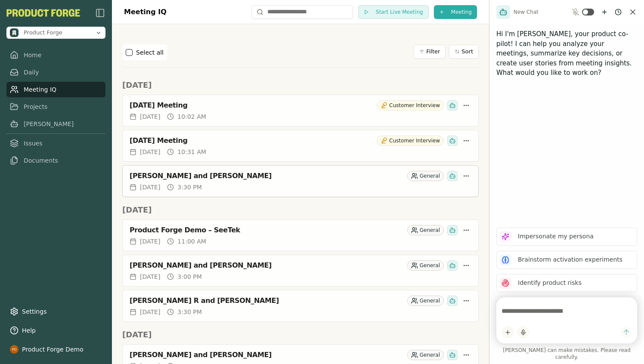  I want to click on button: Start dictation, so click(523, 332).